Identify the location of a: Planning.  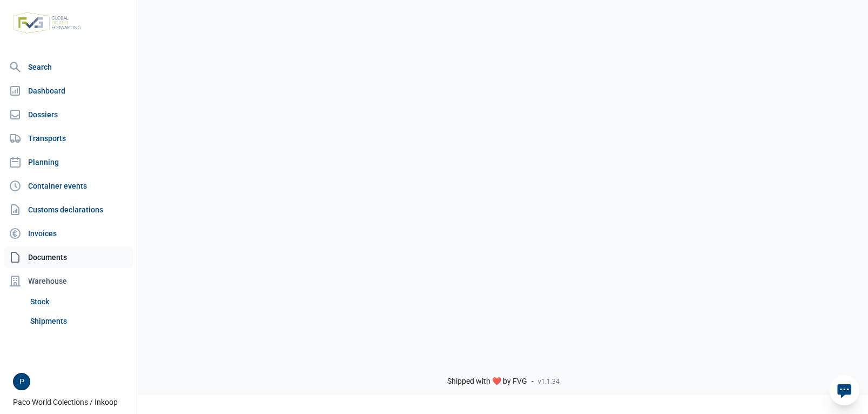
(69, 162).